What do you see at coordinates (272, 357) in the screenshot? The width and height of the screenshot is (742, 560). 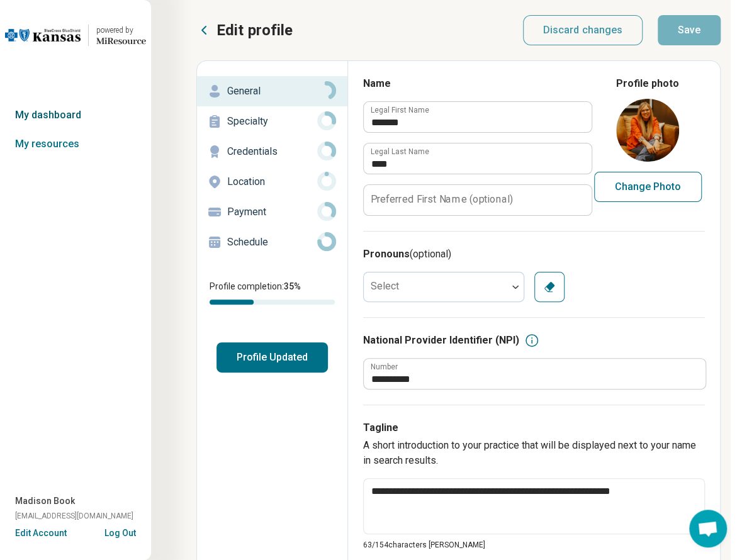 I see `button: Profile Updated` at bounding box center [272, 357].